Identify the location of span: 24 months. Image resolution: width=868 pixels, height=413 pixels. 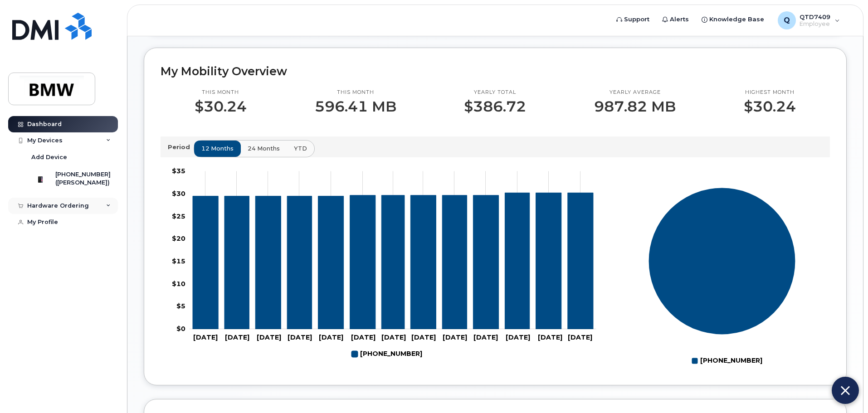
(264, 148).